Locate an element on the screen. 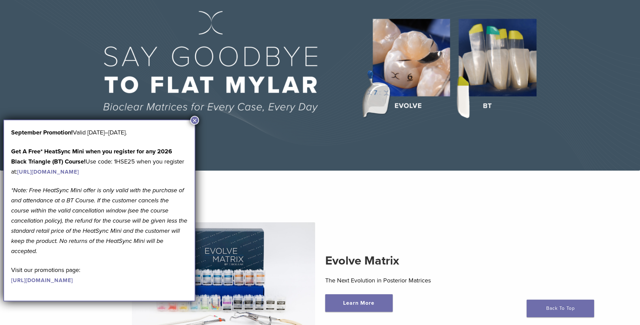 This screenshot has height=325, width=640. p: Use code: 1HSE25 when you register at: is located at coordinates (99, 161).